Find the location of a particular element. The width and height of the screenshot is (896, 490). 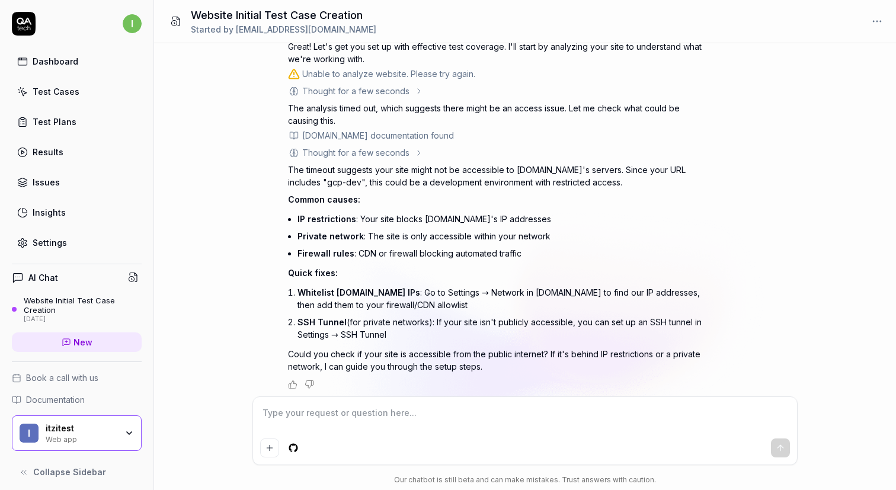

a: Test Plans is located at coordinates (76, 121).